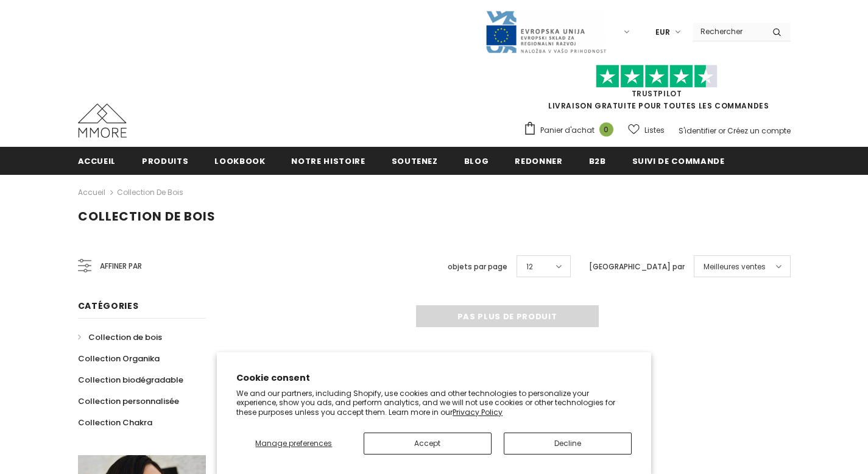 Image resolution: width=868 pixels, height=474 pixels. What do you see at coordinates (428, 443) in the screenshot?
I see `button: Accept` at bounding box center [428, 443].